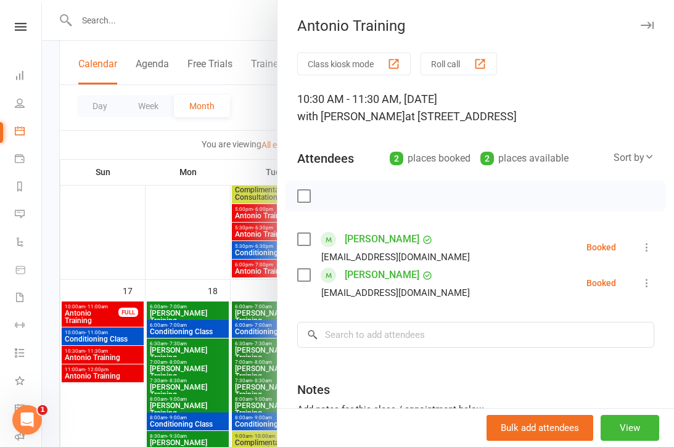  I want to click on button: View, so click(629, 428).